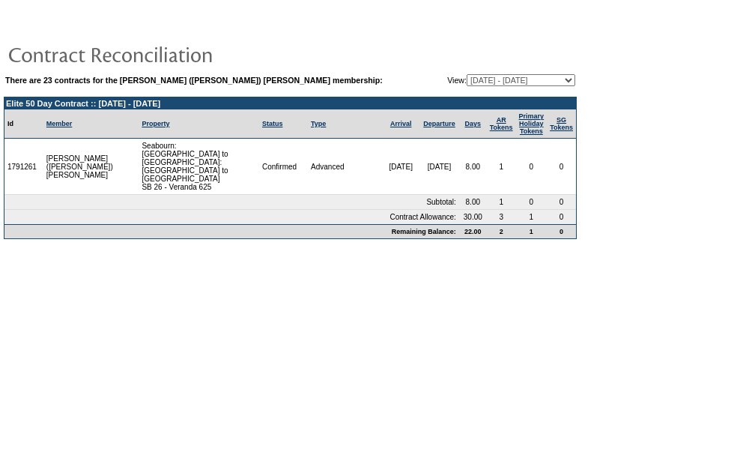 The width and height of the screenshot is (749, 449). I want to click on td: Confirmed, so click(283, 166).